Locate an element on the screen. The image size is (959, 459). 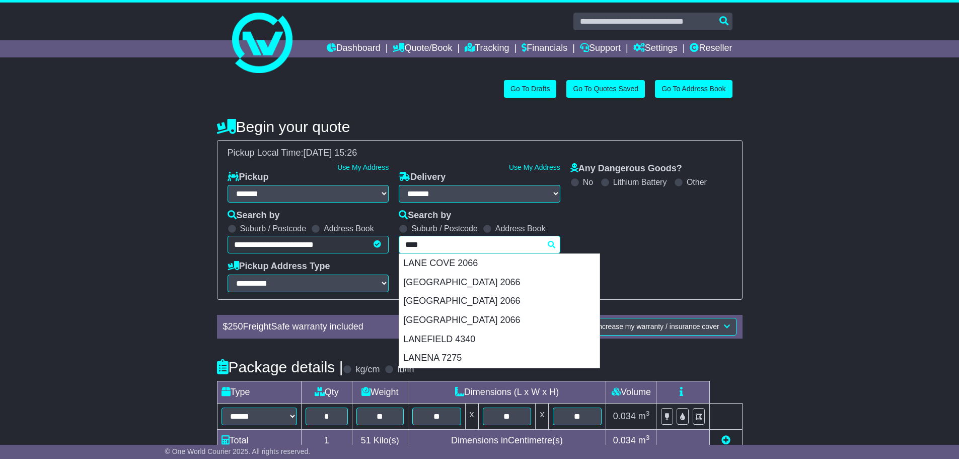
div: $ FreightSafe warranty included is located at coordinates (363, 327).